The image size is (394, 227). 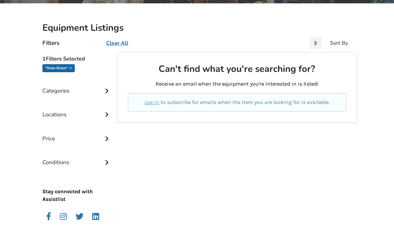 What do you see at coordinates (117, 43) in the screenshot?
I see `u: Clear All` at bounding box center [117, 43].